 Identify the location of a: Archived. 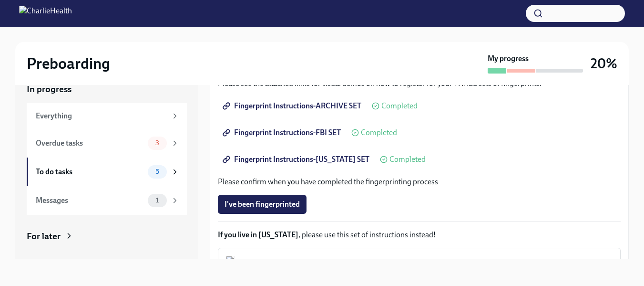
(107, 264).